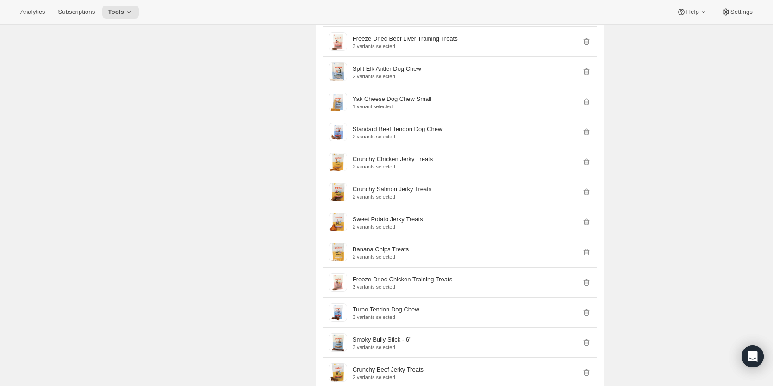 The image size is (773, 386). I want to click on span: Analytics, so click(32, 12).